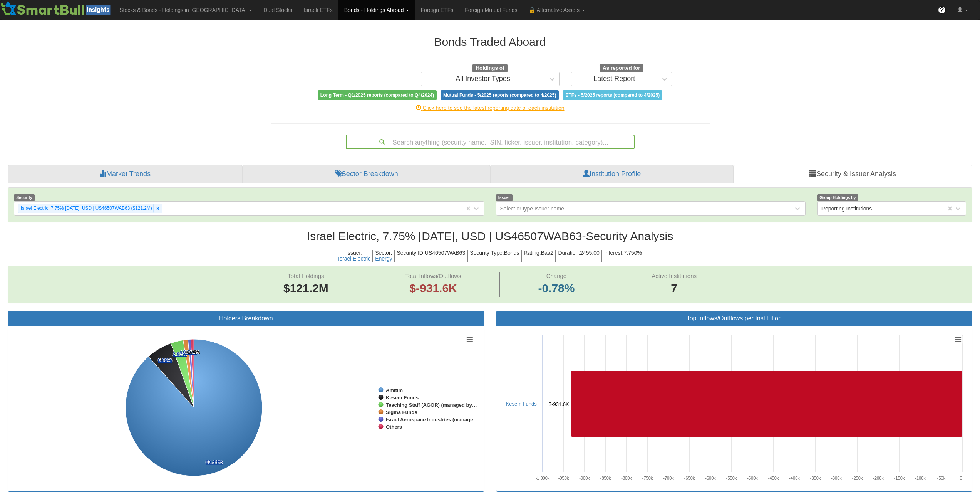  What do you see at coordinates (564, 478) in the screenshot?
I see `text: -950k` at bounding box center [564, 478].